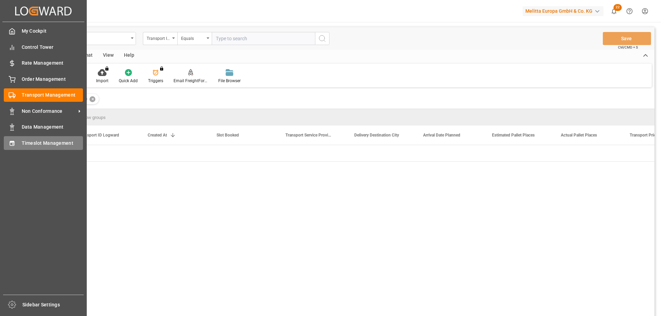  What do you see at coordinates (52, 127) in the screenshot?
I see `span: Data Management` at bounding box center [52, 127].